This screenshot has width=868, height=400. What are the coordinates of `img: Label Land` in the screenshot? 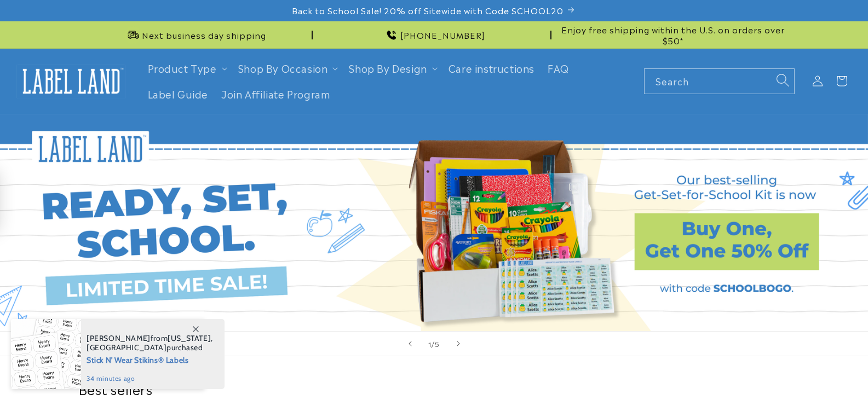 It's located at (71, 81).